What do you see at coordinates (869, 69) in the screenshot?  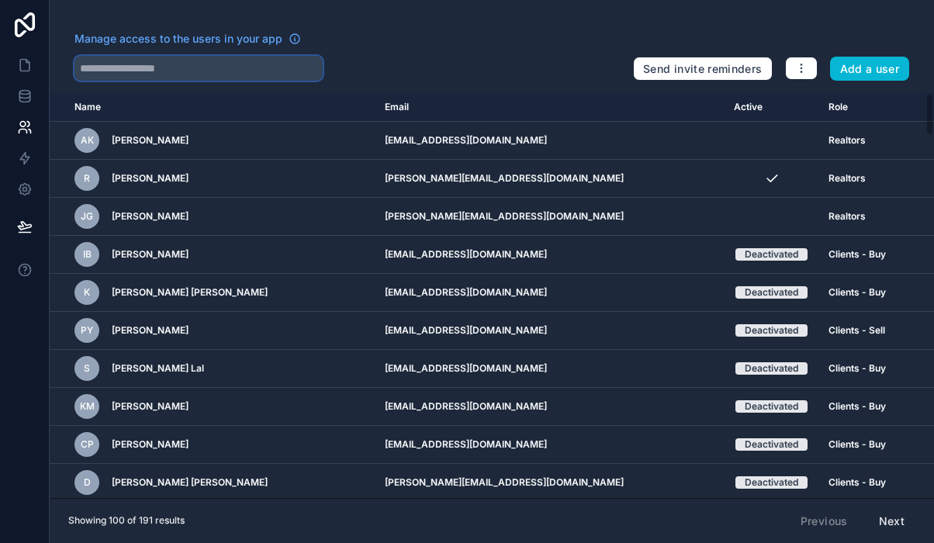 I see `button: Add a user` at bounding box center [869, 69].